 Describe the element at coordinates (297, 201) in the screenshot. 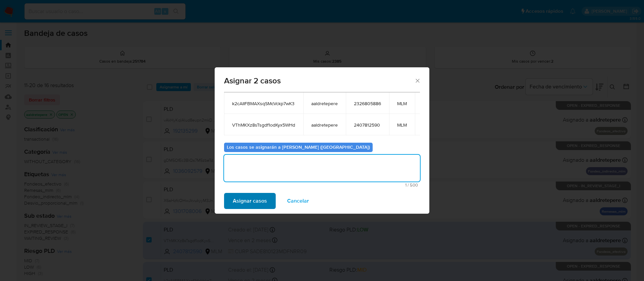

I see `span: Cancelar` at that location.